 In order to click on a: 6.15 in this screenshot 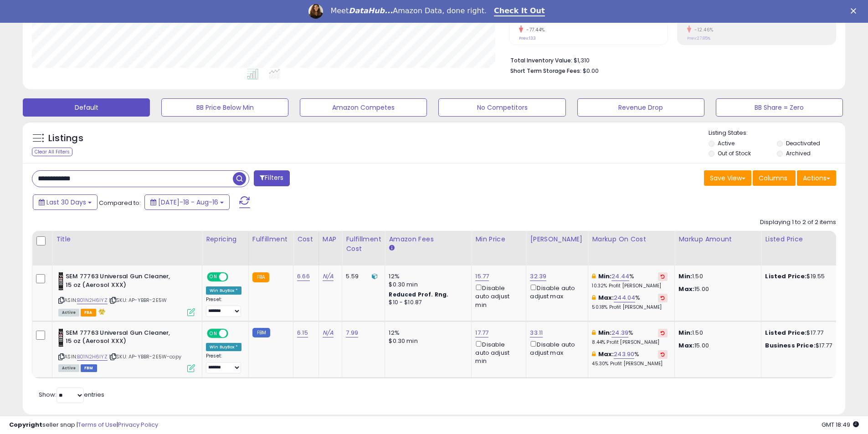, I will do `click(302, 332)`.